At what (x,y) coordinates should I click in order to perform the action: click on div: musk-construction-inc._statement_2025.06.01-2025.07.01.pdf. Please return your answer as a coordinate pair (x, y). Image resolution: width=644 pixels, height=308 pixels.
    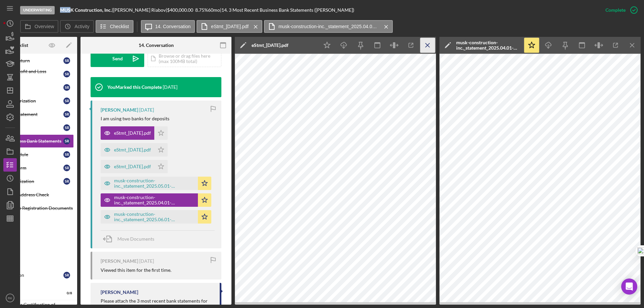
    Looking at the image, I should click on (154, 217).